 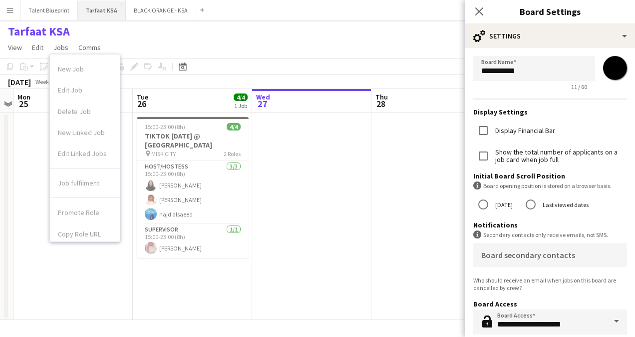 What do you see at coordinates (241, 105) in the screenshot?
I see `div: 1 Job` at bounding box center [241, 105].